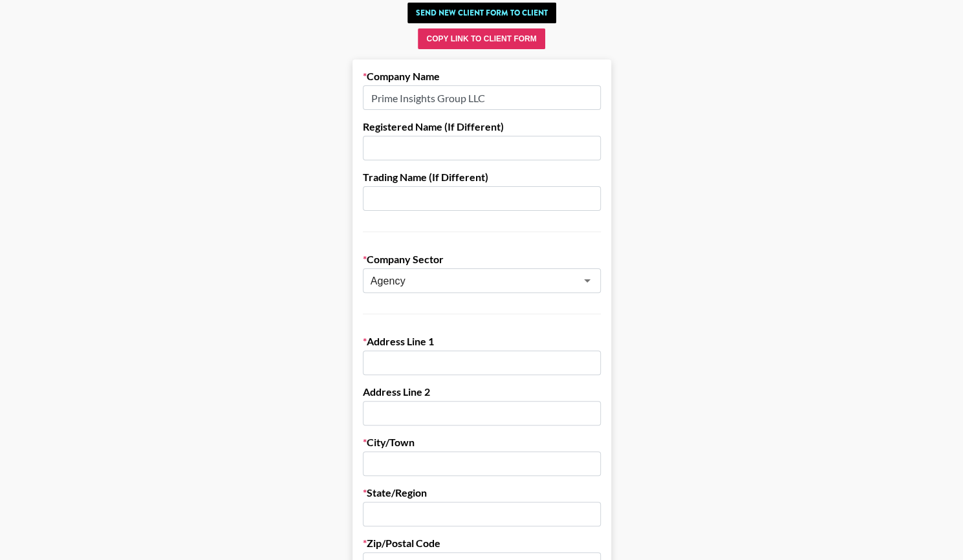 The image size is (963, 560). What do you see at coordinates (482, 13) in the screenshot?
I see `button: Send New Client Form to Client` at bounding box center [482, 13].